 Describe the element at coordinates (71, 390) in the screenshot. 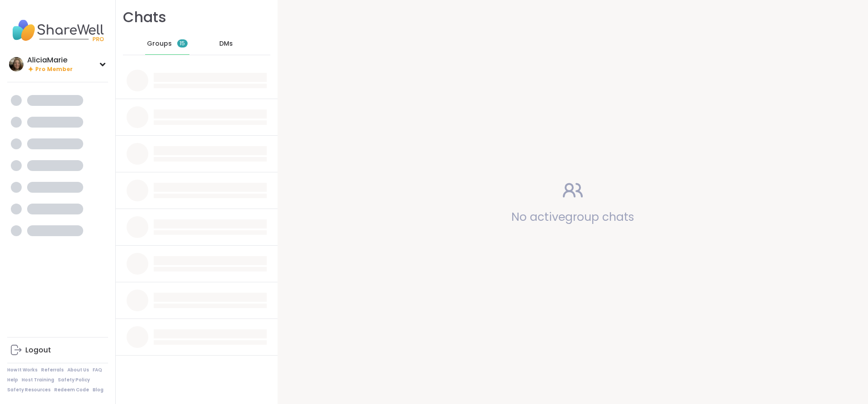

I see `a: Redeem Code` at that location.